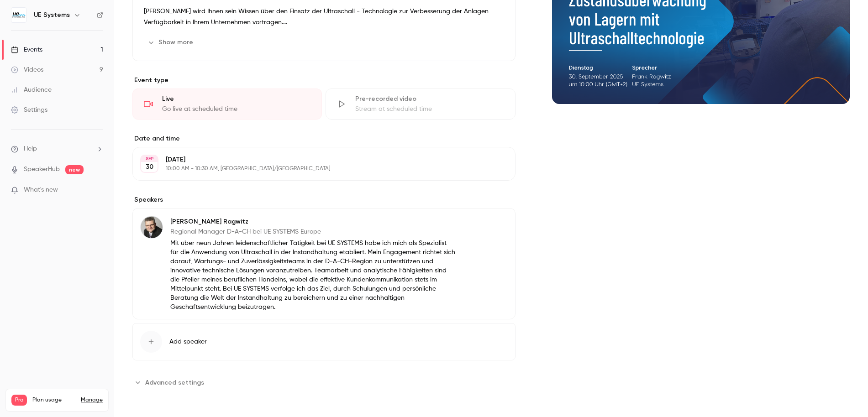 This screenshot has height=417, width=868. I want to click on div: Go live at scheduled time, so click(236, 109).